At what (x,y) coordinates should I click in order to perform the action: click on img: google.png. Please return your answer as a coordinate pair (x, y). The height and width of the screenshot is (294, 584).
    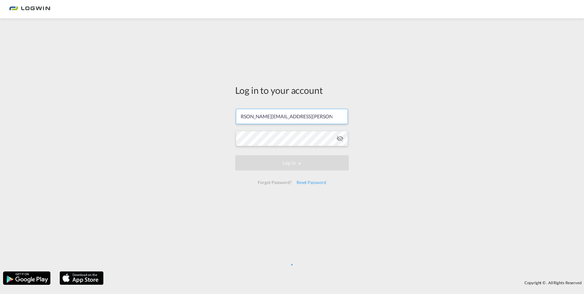
    Looking at the image, I should click on (27, 278).